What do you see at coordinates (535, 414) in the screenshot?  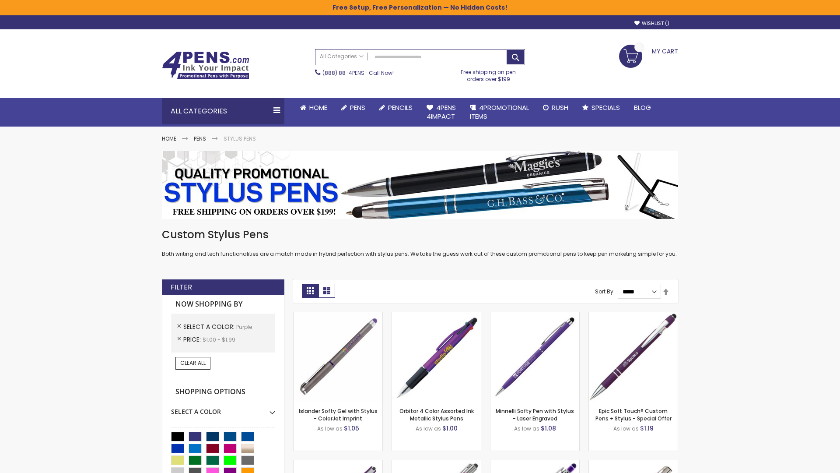 I see `a: Minnelli Softy Pen with Stylus - Laser Engraved` at bounding box center [535, 414].